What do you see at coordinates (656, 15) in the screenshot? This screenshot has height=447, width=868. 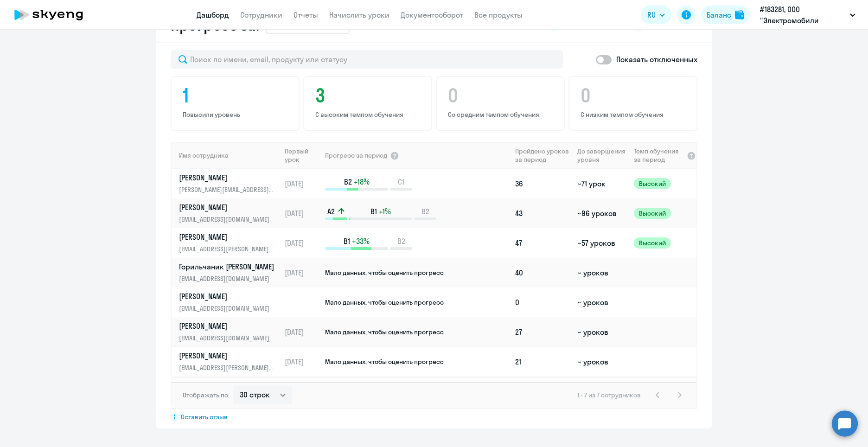 I see `button: RU` at bounding box center [656, 15].